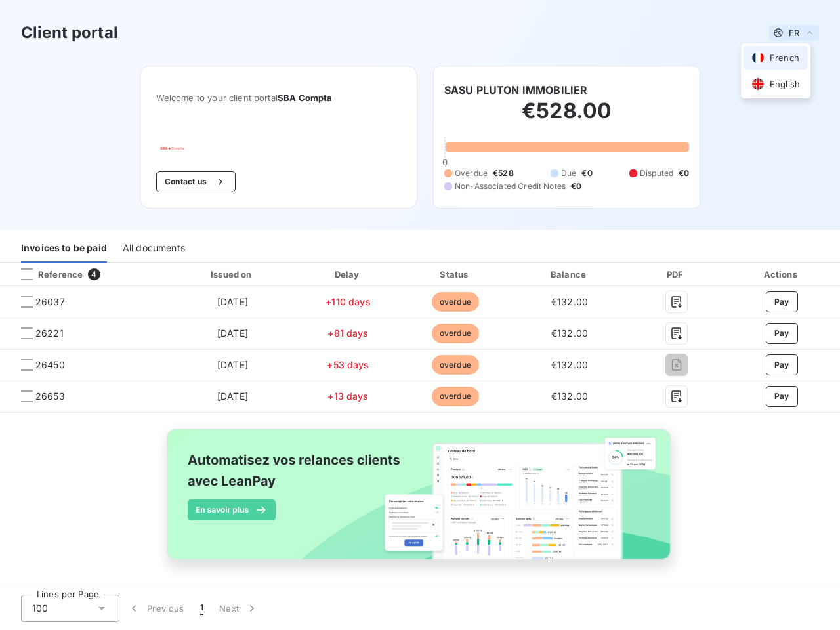 The width and height of the screenshot is (840, 630). What do you see at coordinates (568, 174) in the screenshot?
I see `span: Due` at bounding box center [568, 174].